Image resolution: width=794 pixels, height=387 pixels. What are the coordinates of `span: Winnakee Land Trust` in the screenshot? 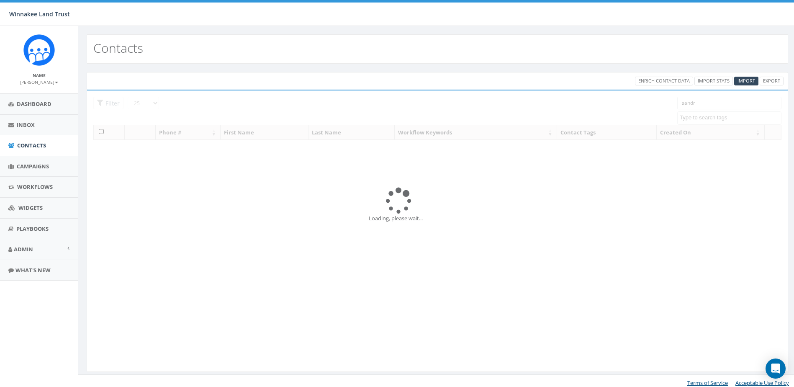 It's located at (39, 14).